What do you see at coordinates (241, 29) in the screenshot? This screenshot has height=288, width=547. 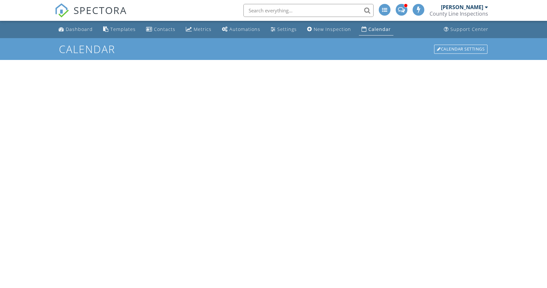 I see `a: Automations (Advanced)` at bounding box center [241, 29].